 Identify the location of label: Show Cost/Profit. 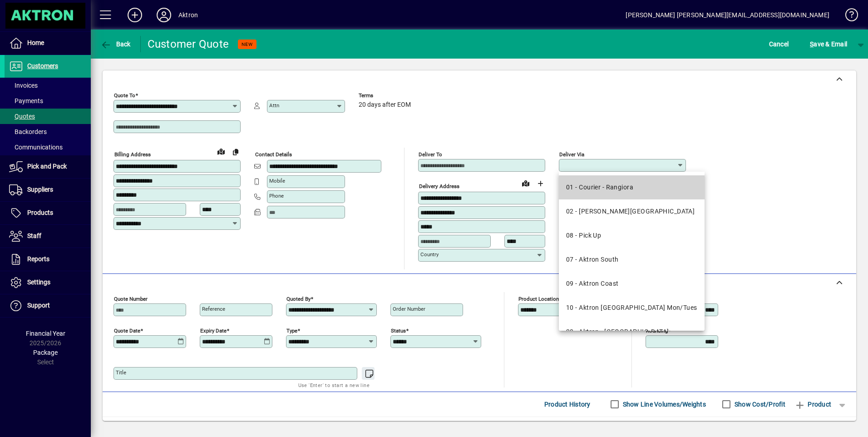
(759, 404).